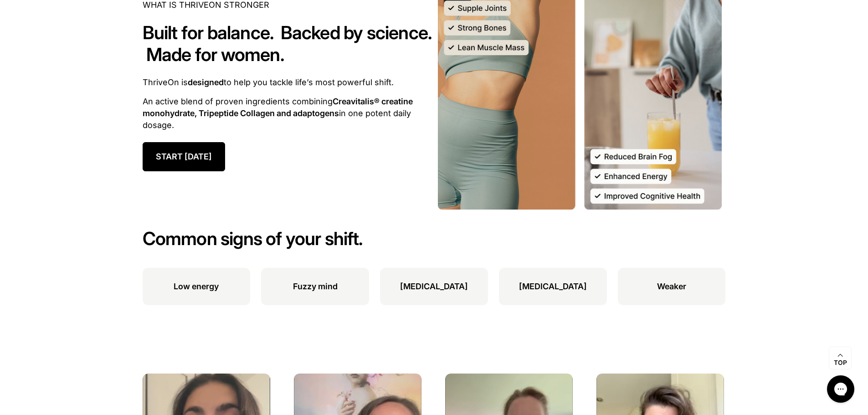  I want to click on strong: Creavitalis® creatine monohydrate, Tripeptide Collagen and adaptogens, so click(277, 107).